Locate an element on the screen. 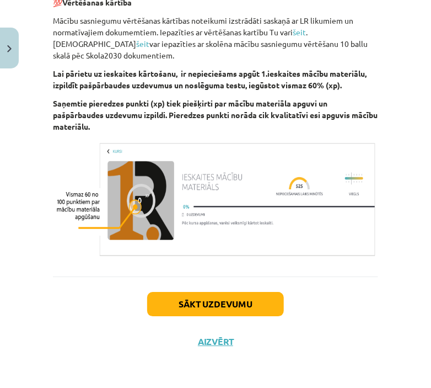 This screenshot has width=431, height=388. b: Lai pārietu uz ieskaites kārtošanu, ir nepieciešams apgūt 1.ieskaites mācību materiālu, izpildīt ... is located at coordinates (210, 79).